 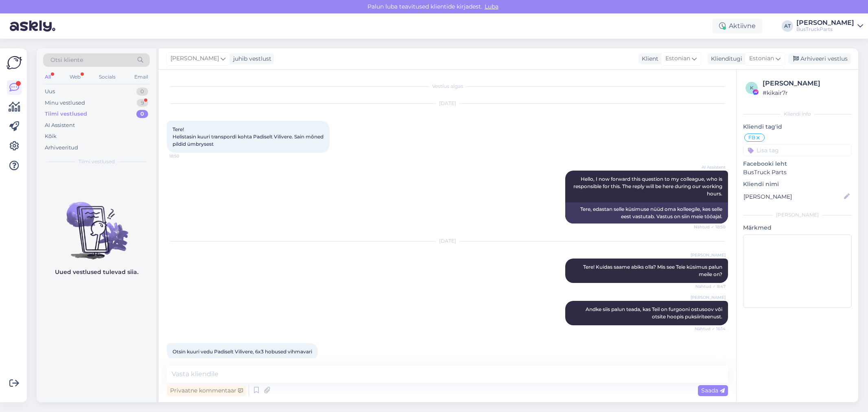 I want to click on div: Klient, so click(x=649, y=58).